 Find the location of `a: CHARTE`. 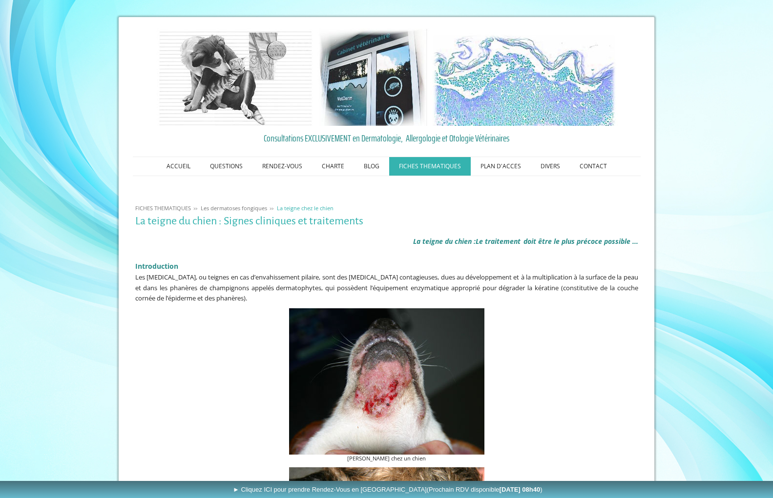

a: CHARTE is located at coordinates (333, 166).